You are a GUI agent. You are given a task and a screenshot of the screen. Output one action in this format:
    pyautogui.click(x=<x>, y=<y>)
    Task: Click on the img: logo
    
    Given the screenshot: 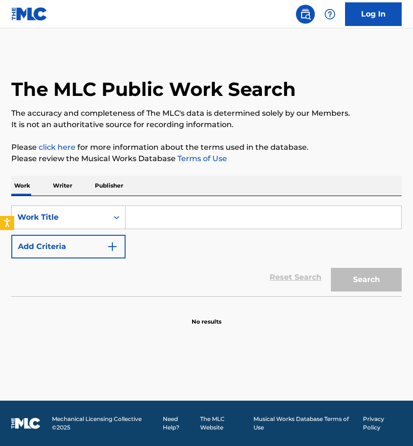 What is the action you would take?
    pyautogui.click(x=26, y=423)
    